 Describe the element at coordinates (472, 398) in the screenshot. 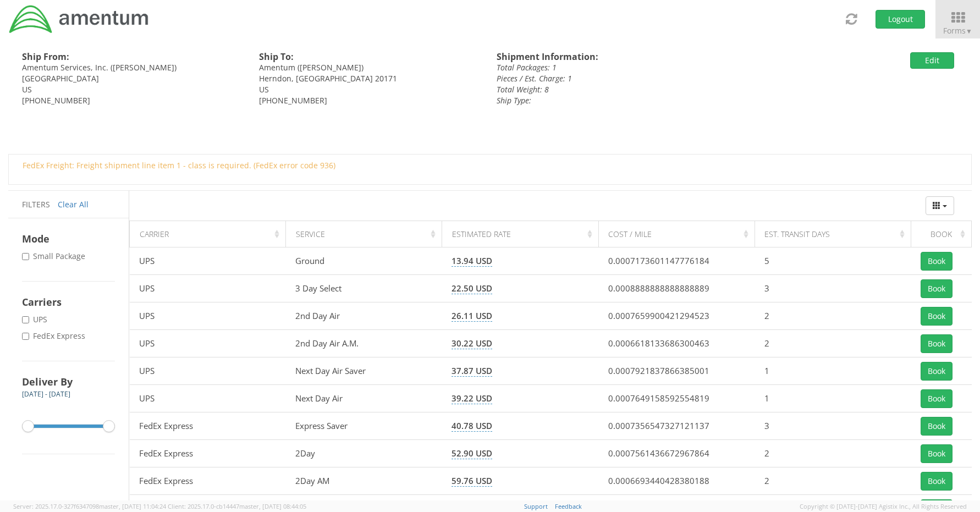

I see `span: 39.22 USD` at that location.